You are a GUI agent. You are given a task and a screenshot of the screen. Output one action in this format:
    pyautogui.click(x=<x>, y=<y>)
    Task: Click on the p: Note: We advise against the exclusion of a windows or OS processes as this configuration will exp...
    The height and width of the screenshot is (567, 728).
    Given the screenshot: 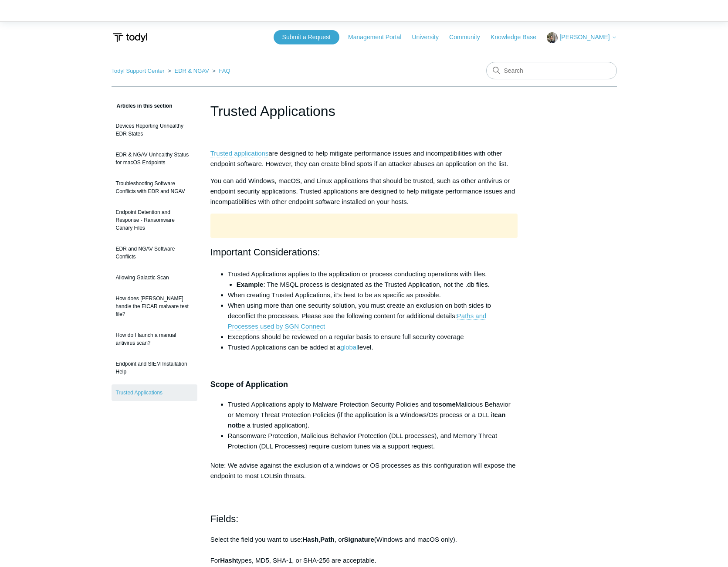 What is the action you would take?
    pyautogui.click(x=364, y=471)
    